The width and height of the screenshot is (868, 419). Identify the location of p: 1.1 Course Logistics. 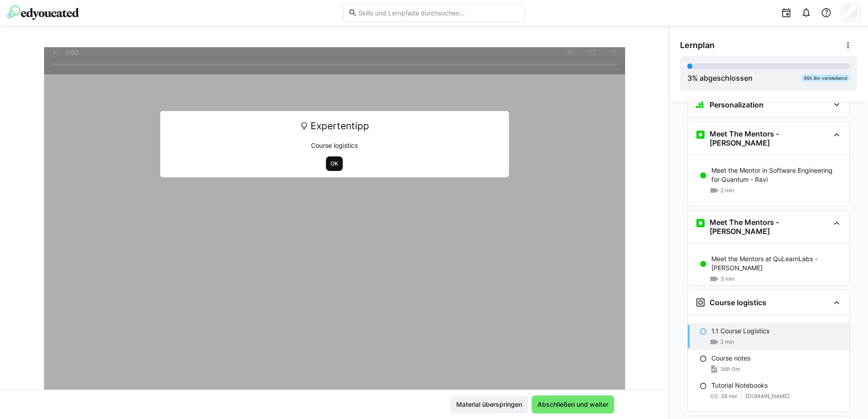
(740, 331).